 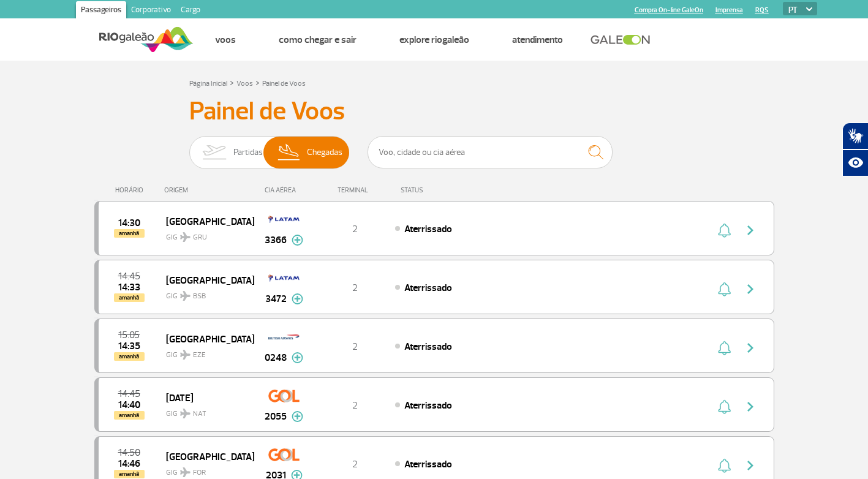 I want to click on a: Atendimento, so click(x=538, y=40).